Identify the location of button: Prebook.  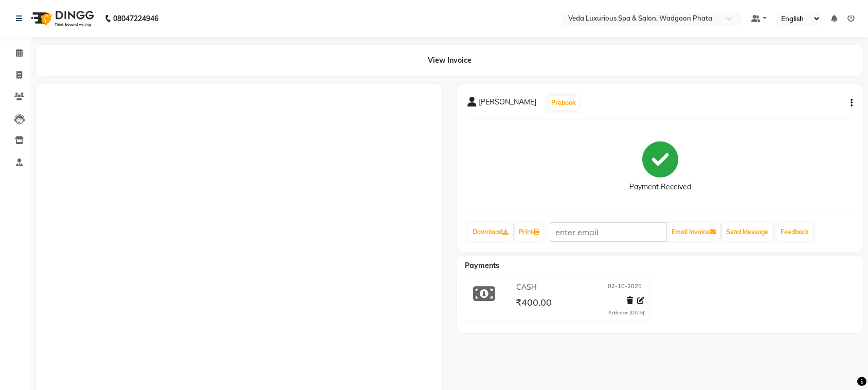
(563, 103).